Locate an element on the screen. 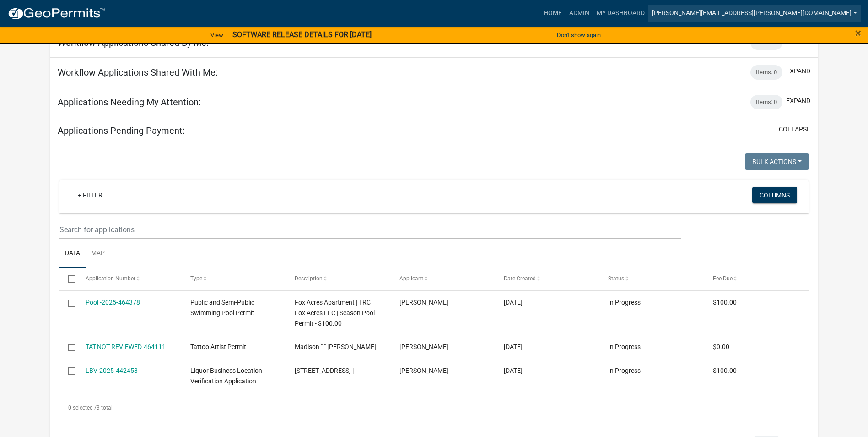 This screenshot has width=868, height=437. a: Admin is located at coordinates (580, 14).